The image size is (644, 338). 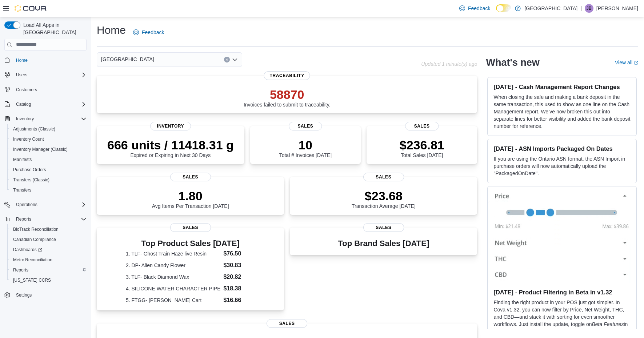 I want to click on p: If you are using the Ontario ASN format, the ASN Import in purchase orders will now automatically..., so click(x=562, y=166).